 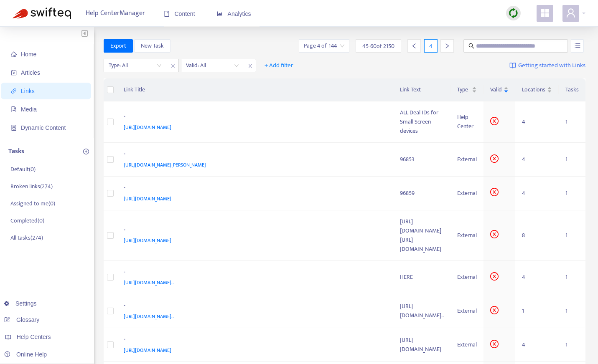 I want to click on button: New Task, so click(x=152, y=46).